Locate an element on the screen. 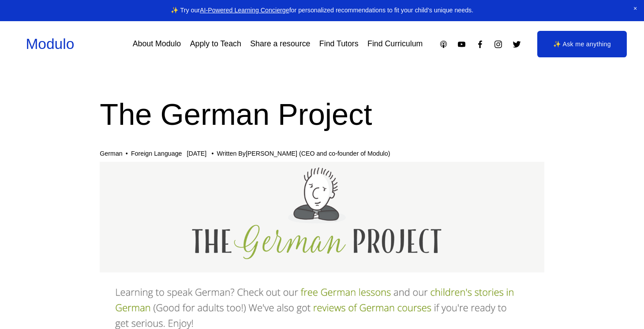 The image size is (644, 329). a: Facebook is located at coordinates (480, 44).